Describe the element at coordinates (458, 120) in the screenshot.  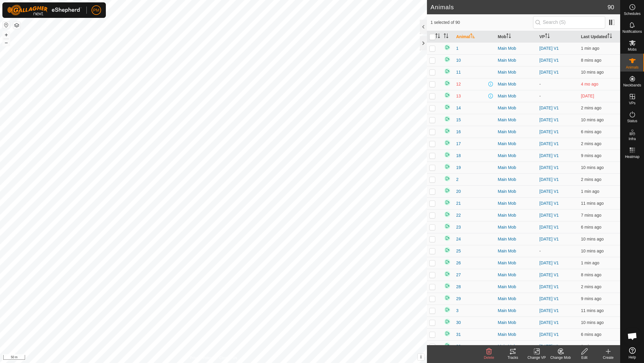
I see `span: 15` at that location.